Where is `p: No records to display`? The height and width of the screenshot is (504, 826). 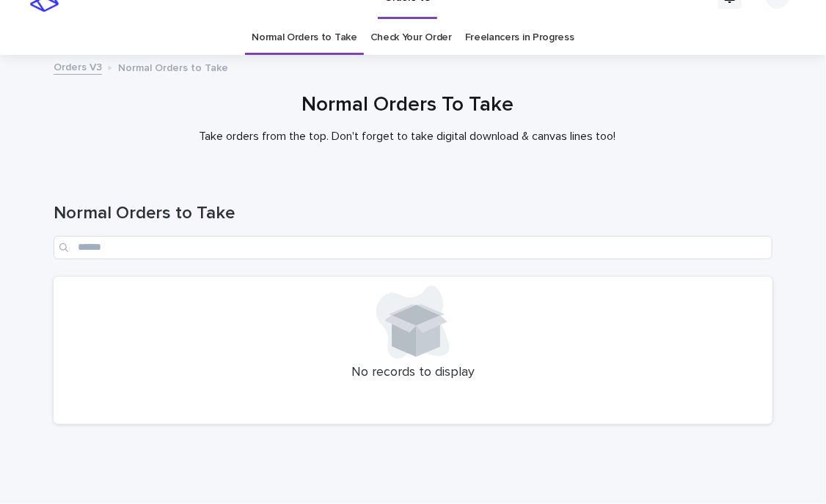 p: No records to display is located at coordinates (413, 373).